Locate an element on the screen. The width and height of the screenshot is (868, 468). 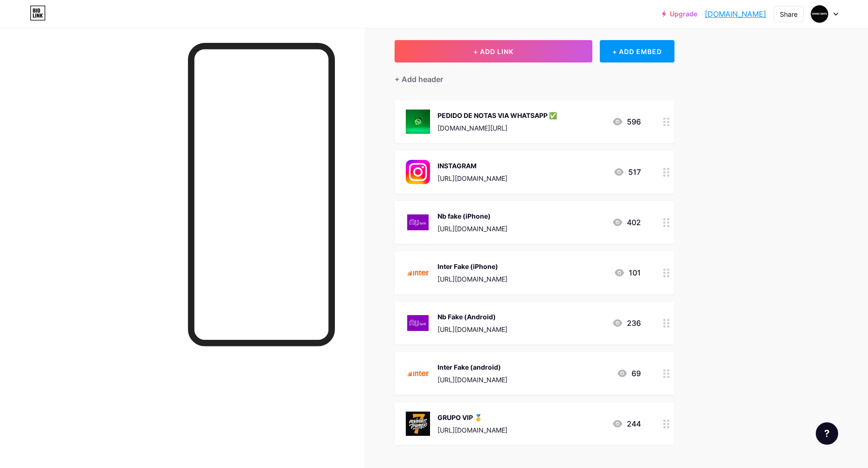
div: 69 is located at coordinates (629, 373).